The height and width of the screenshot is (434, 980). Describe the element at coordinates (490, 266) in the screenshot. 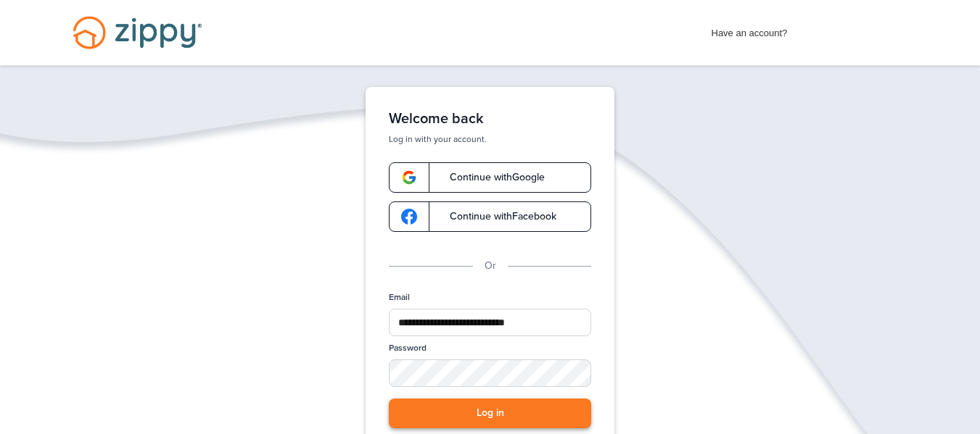

I see `p: Or` at that location.